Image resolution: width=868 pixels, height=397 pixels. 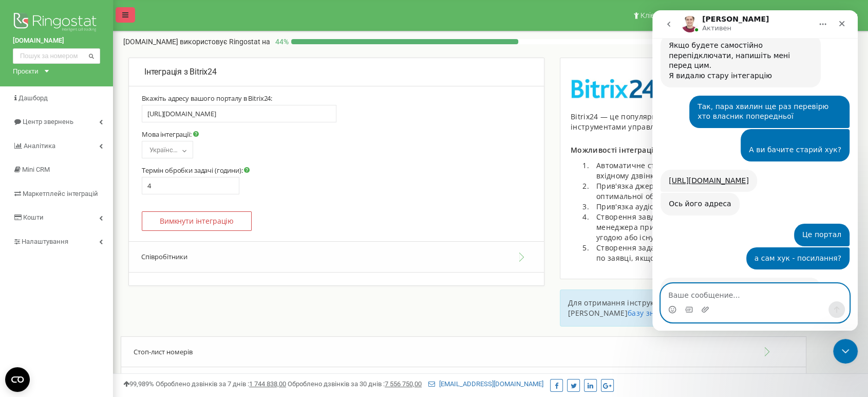 I want to click on button: Главная, so click(x=171, y=14).